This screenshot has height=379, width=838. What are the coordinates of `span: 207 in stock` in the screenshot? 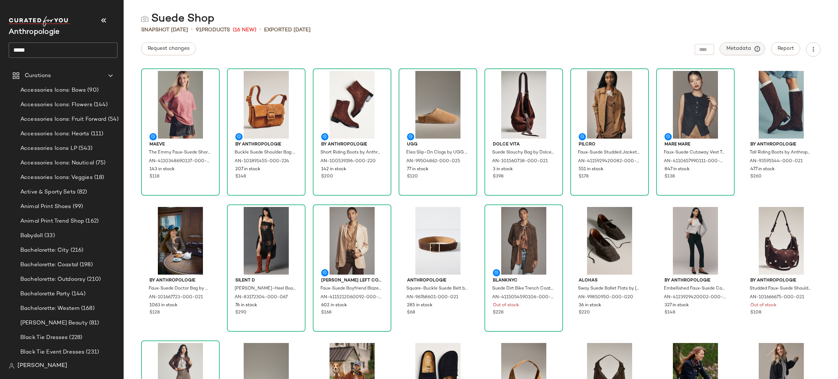 It's located at (248, 169).